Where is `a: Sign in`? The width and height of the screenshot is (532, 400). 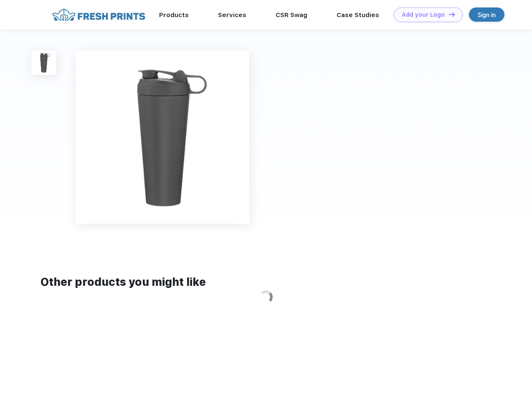
a: Sign in is located at coordinates (487, 15).